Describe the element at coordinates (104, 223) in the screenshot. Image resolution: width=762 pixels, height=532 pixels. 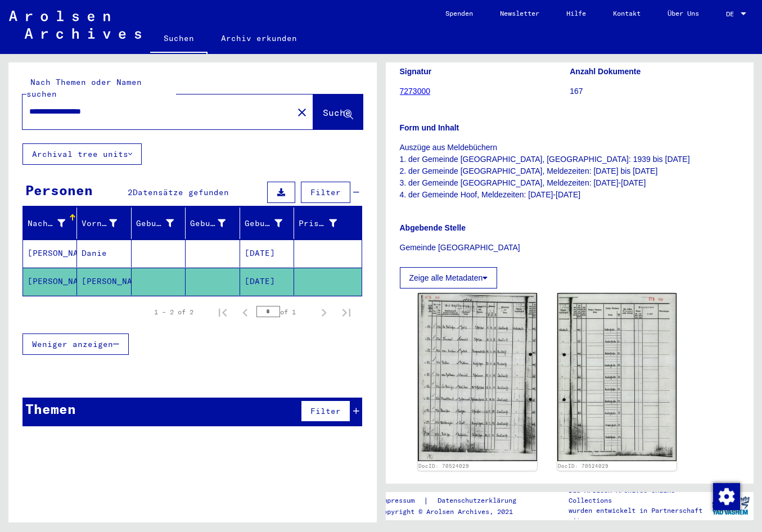
I see `mat-header-cell: Vorname` at that location.